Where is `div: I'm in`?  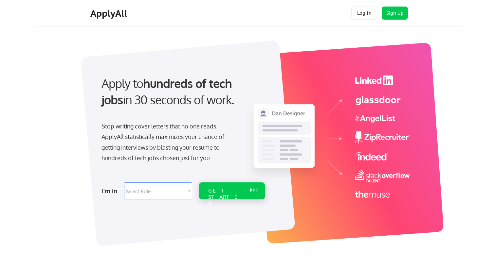 div: I'm in is located at coordinates (111, 191).